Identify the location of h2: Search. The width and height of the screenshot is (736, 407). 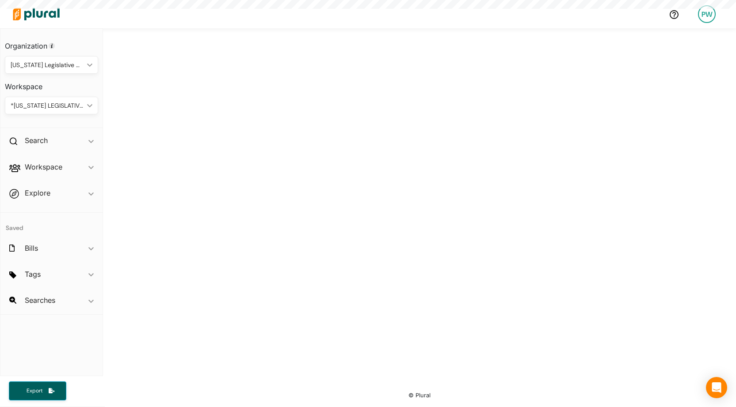
(36, 140).